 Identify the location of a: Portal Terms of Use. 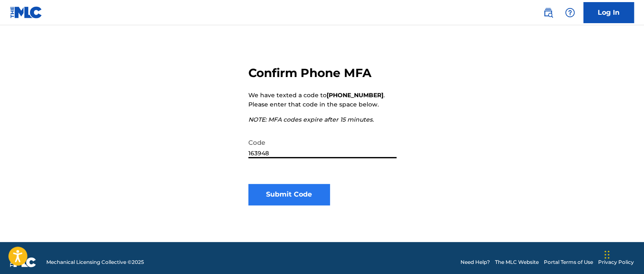
(568, 262).